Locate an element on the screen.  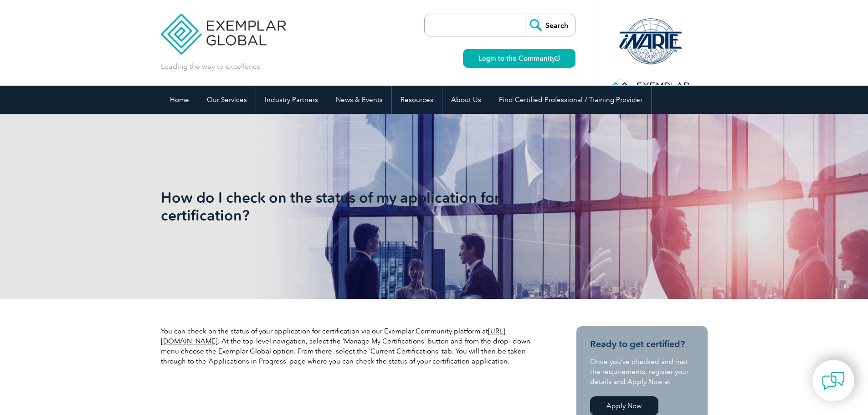
a: News & Events is located at coordinates (359, 100).